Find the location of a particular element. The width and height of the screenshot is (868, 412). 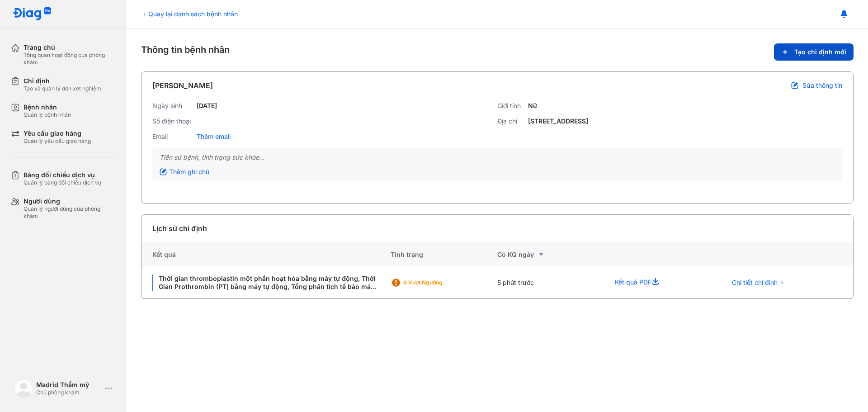

div: Bảng đối chiếu dịch vụ is located at coordinates (62, 175).